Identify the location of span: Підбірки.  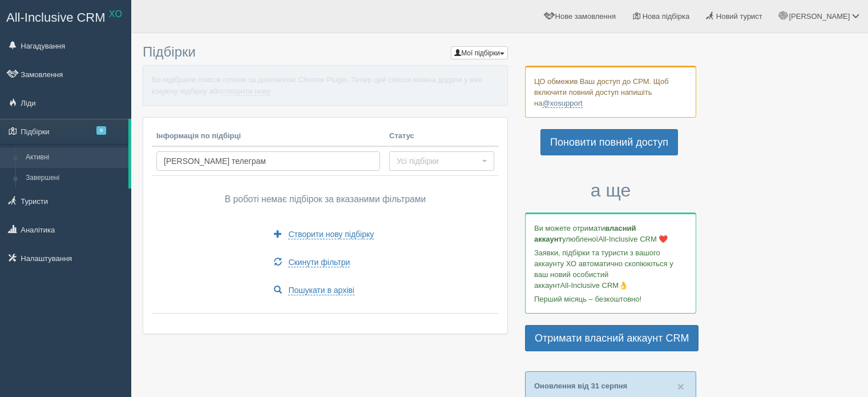
(169, 52).